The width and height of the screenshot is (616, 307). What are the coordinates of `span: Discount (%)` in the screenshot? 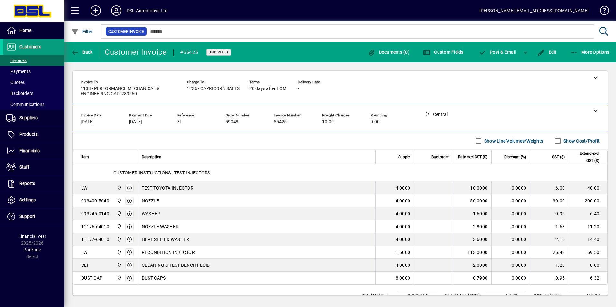 It's located at (515, 157).